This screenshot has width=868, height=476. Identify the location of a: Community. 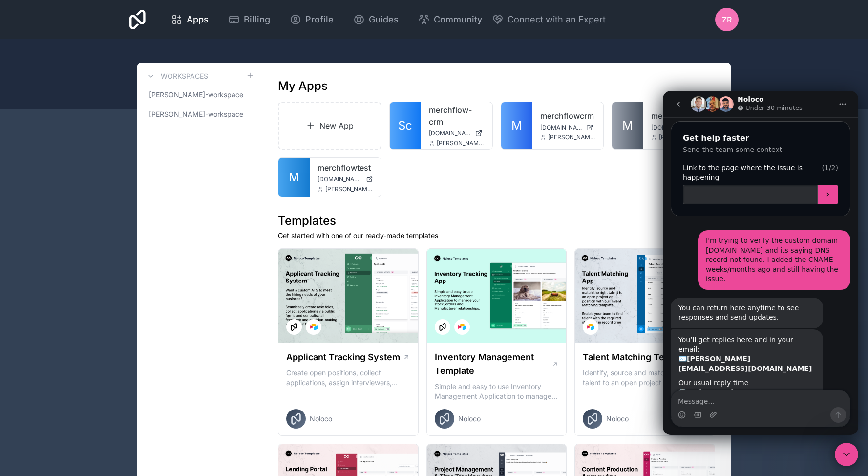
(450, 20).